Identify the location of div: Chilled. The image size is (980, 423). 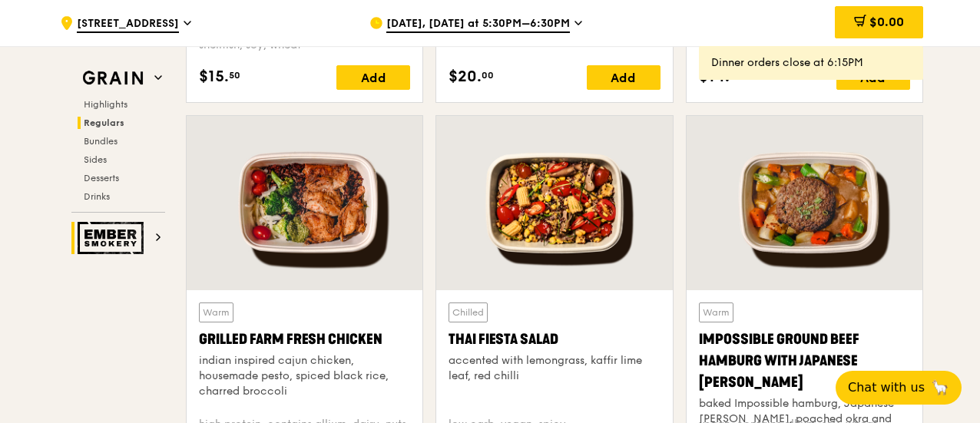
(468, 313).